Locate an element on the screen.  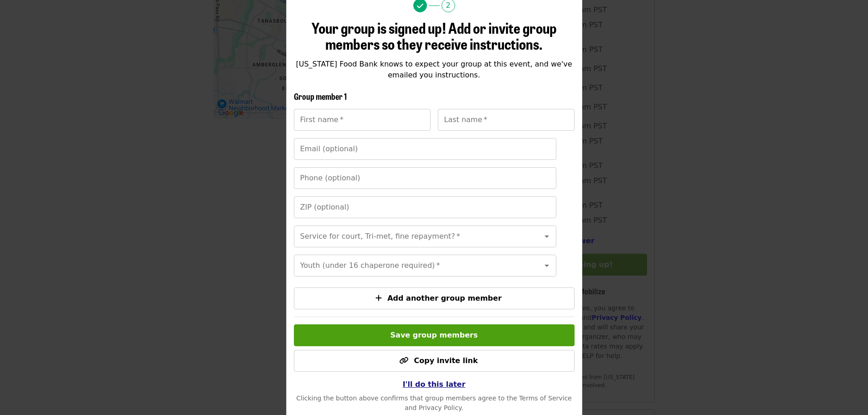
input: Phone (optional) is located at coordinates (425, 178).